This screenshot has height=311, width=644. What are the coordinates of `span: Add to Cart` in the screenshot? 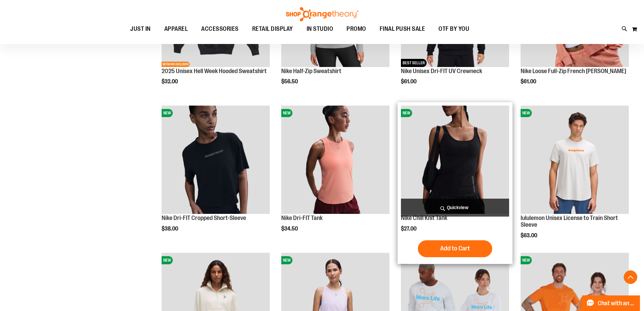 It's located at (455, 249).